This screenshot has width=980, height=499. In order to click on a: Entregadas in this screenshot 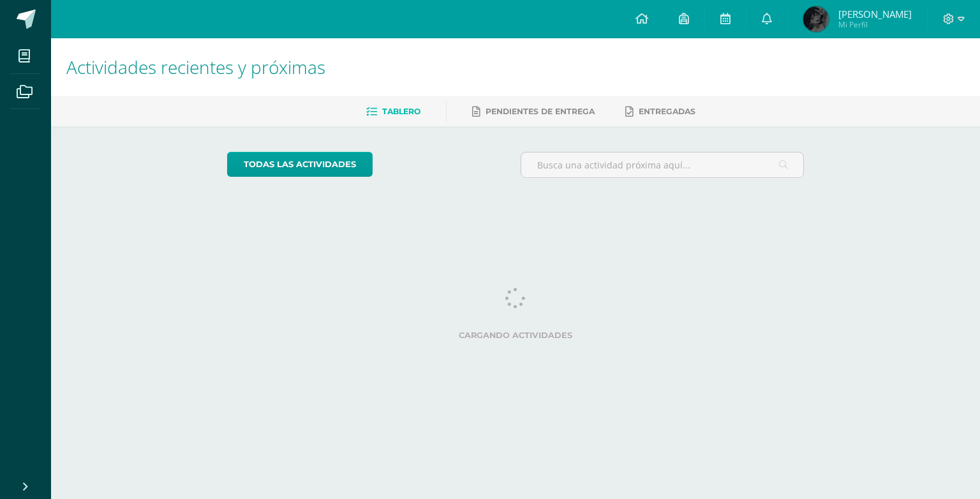, I will do `click(660, 112)`.